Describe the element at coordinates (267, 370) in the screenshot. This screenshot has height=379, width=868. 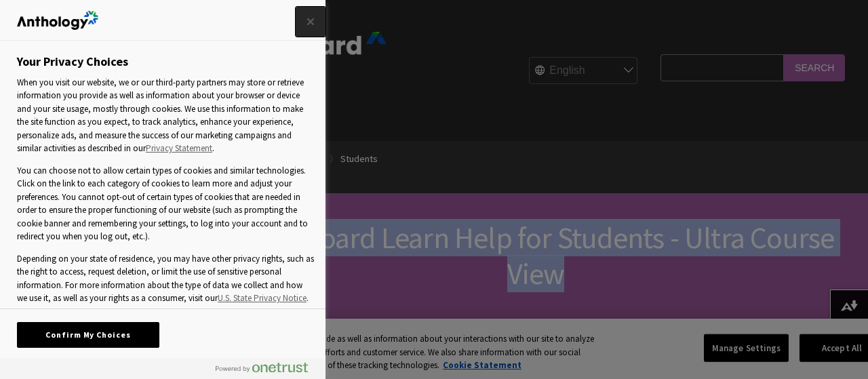
I see `a: Powered by OneTrust Opens in a new Tab` at that location.